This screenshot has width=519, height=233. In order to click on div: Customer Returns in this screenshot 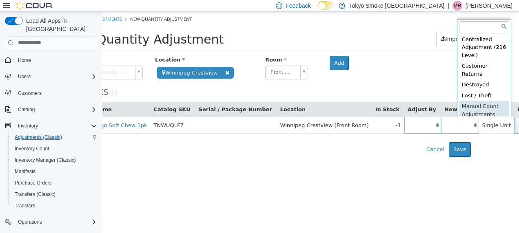, I will do `click(382, 58)`.